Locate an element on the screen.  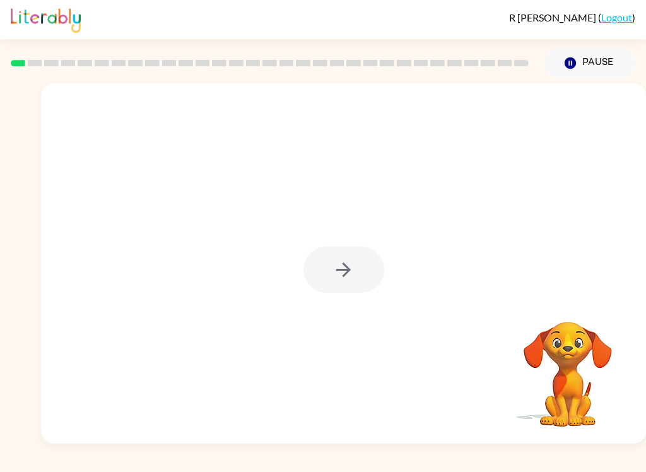
a: Logout is located at coordinates (616, 17).